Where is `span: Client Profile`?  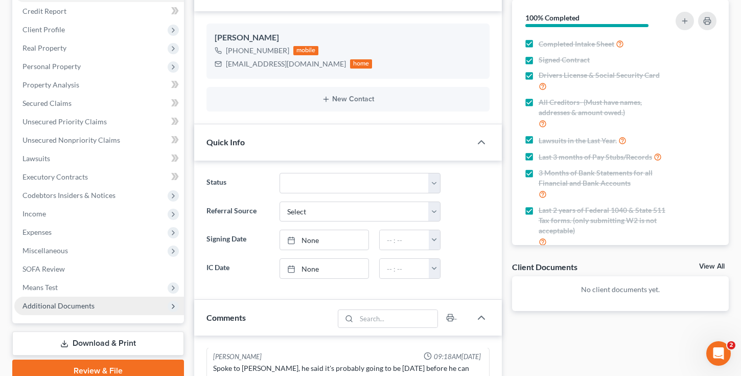 span: Client Profile is located at coordinates (43, 29).